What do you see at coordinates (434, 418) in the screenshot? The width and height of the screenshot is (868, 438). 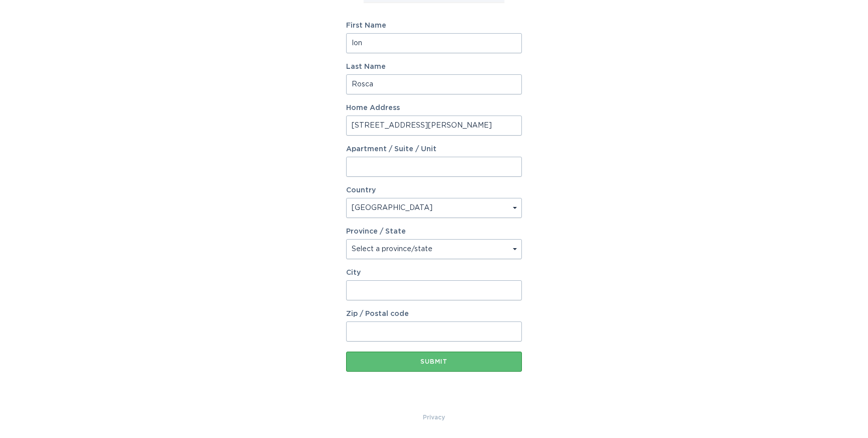 I see `a: Privacy Policy & Terms of Use` at bounding box center [434, 418].